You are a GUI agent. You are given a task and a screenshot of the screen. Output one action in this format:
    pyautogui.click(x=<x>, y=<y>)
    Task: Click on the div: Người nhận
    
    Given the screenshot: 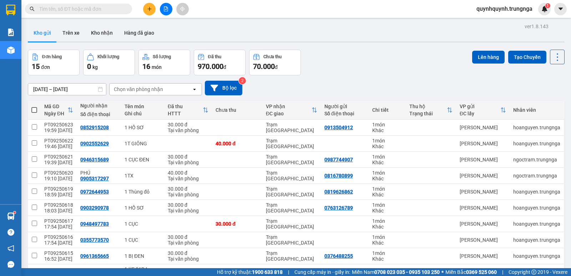 What is the action you would take?
    pyautogui.click(x=99, y=106)
    